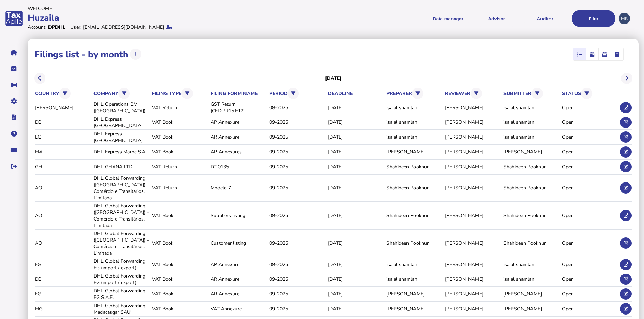  I want to click on div: DHL Global Forwarding EG (import / export), so click(121, 265).